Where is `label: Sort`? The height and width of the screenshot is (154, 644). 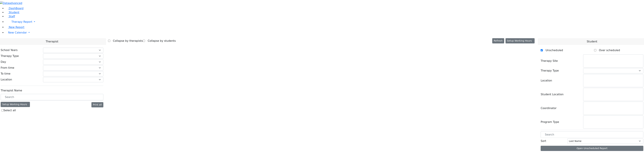
label: Sort is located at coordinates (543, 141).